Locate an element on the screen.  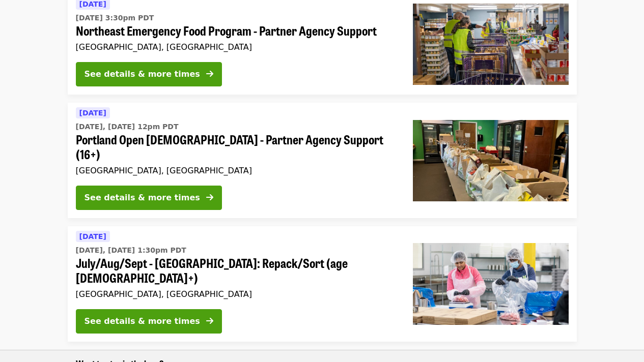
img: July/Aug/Sept - Beaverton: Repack/Sort (age 10+) organized by Oregon Food Bank is located at coordinates (491, 284).